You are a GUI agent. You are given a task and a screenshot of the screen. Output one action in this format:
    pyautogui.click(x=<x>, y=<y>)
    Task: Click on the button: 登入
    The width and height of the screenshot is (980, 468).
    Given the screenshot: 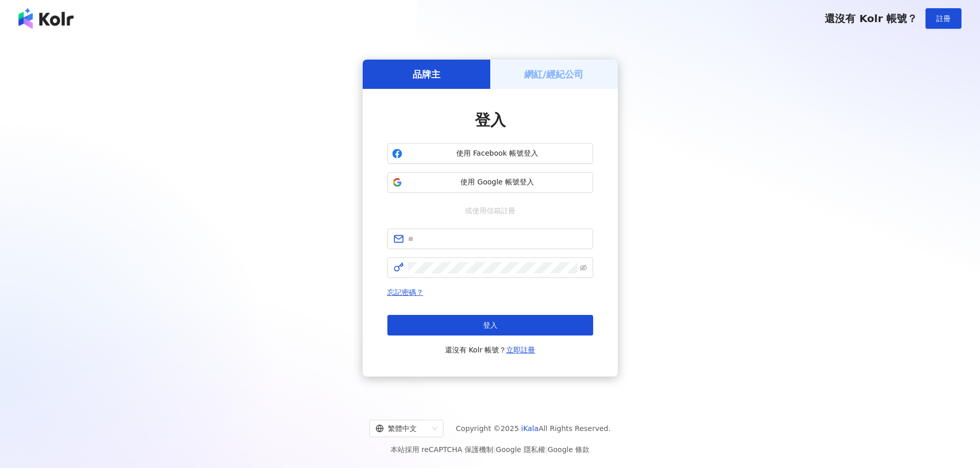 What is the action you would take?
    pyautogui.click(x=490, y=325)
    